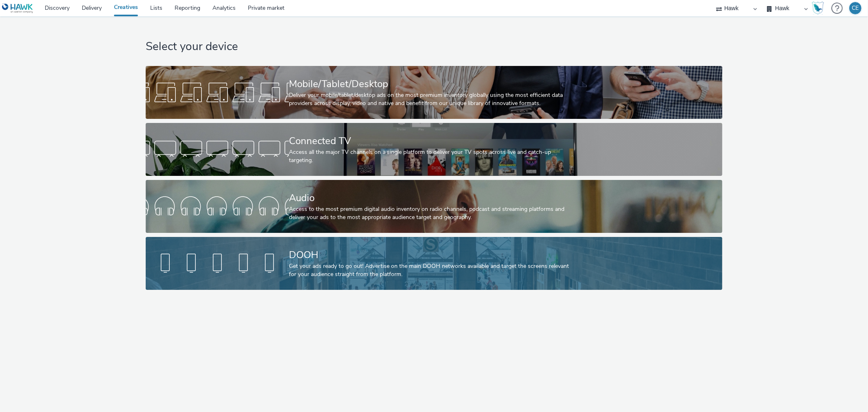  I want to click on div: Access all the major TV channels on a single platform to deliver your TV spots across live and ca..., so click(432, 156).